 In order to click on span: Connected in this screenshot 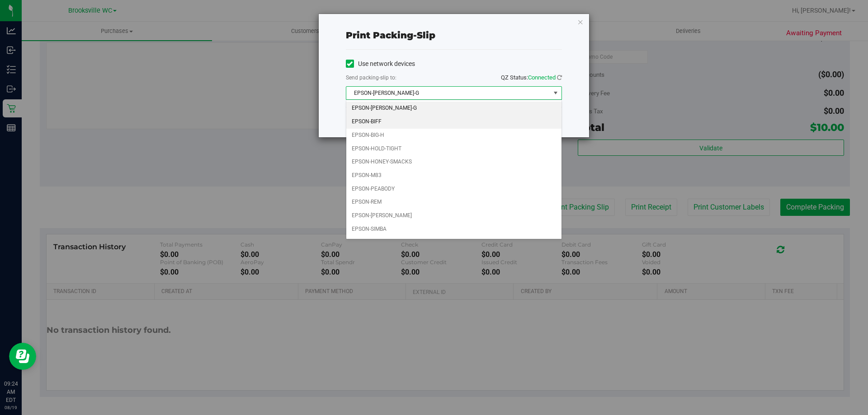, I will do `click(542, 77)`.